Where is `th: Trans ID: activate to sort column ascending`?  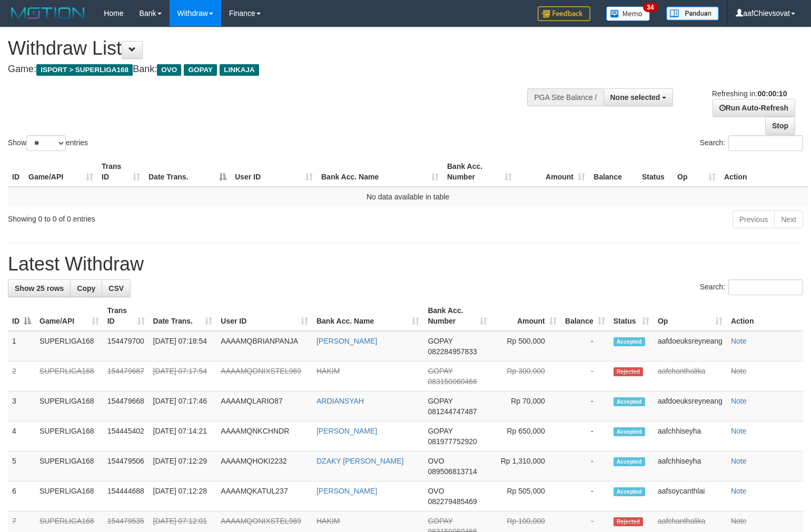
th: Trans ID: activate to sort column ascending is located at coordinates (121, 172).